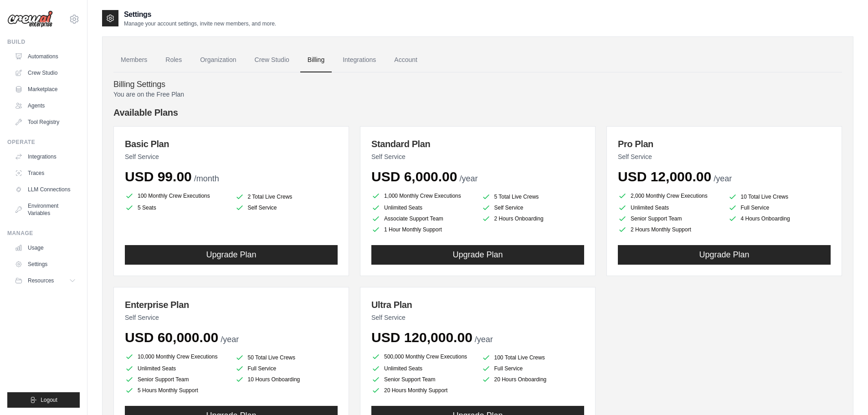 The image size is (868, 415). What do you see at coordinates (45, 105) in the screenshot?
I see `a: Agents` at bounding box center [45, 105].